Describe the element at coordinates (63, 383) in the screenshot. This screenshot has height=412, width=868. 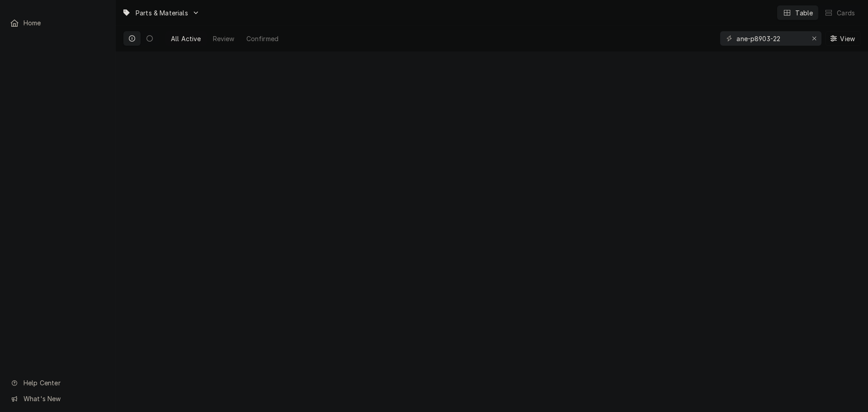
I see `span: Help Center` at that location.